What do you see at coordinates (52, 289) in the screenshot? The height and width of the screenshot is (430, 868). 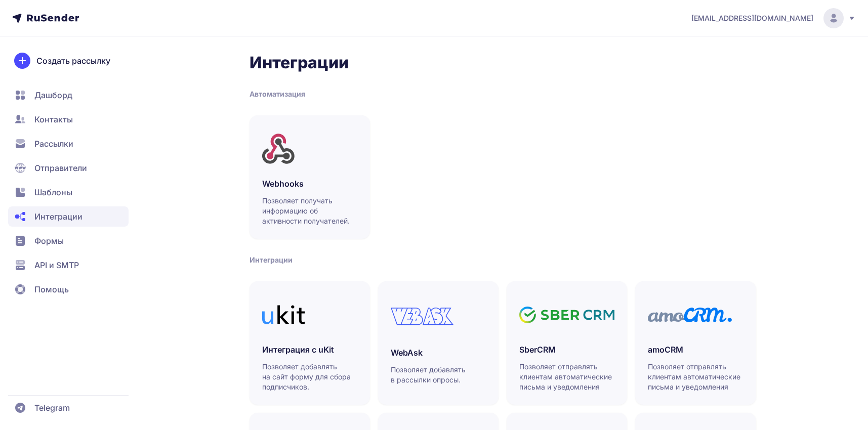 I see `span: Помощь` at bounding box center [52, 289].